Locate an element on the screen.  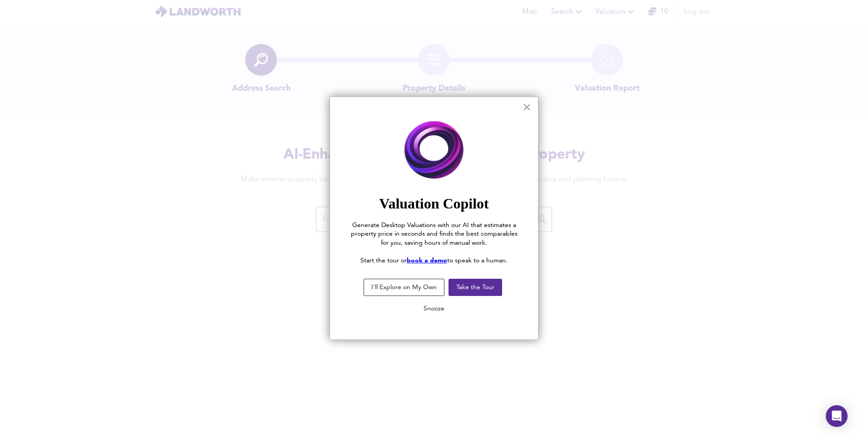
p: Generate Desktop Valuations with our AI that estimates a property price in seconds and finds the ... is located at coordinates (434, 234).